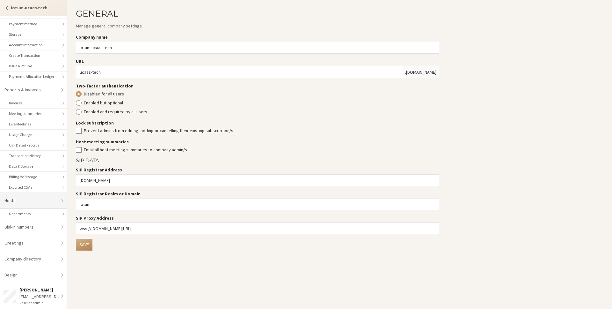 This screenshot has width=612, height=309. Describe the element at coordinates (262, 130) in the screenshot. I see `label: Prevent admins from editing, adding or cancelling their existing subscription/s` at that location.